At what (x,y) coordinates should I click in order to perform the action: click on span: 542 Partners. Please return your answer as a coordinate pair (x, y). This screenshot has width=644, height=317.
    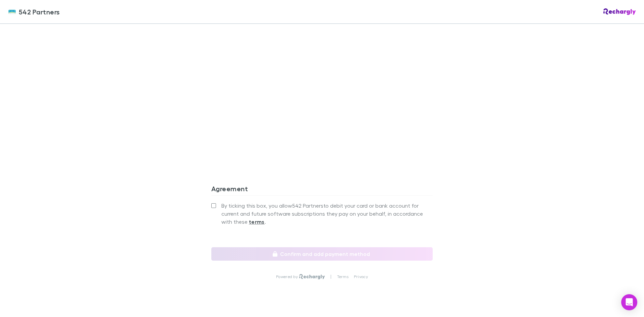
    Looking at the image, I should click on (39, 12).